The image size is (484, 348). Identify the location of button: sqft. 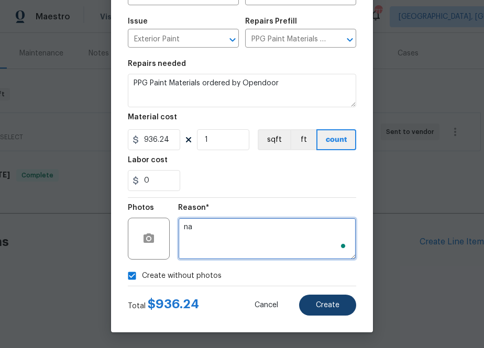
(274, 140).